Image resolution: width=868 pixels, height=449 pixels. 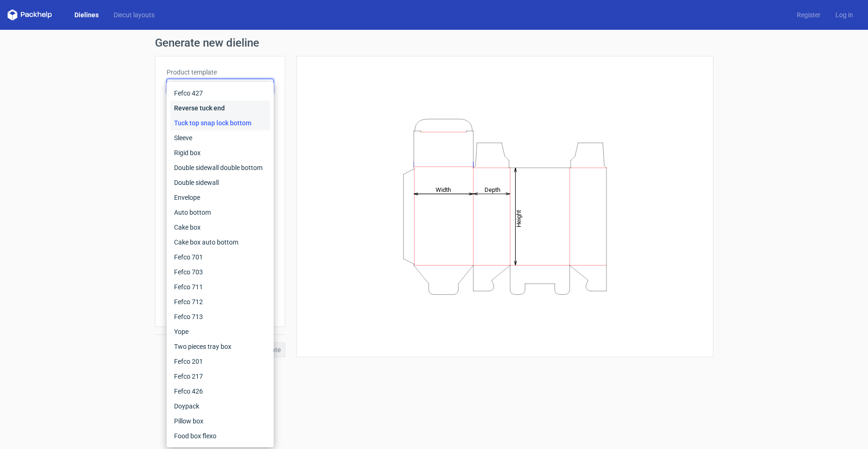 I want to click on h1: Generate new dieline, so click(x=434, y=43).